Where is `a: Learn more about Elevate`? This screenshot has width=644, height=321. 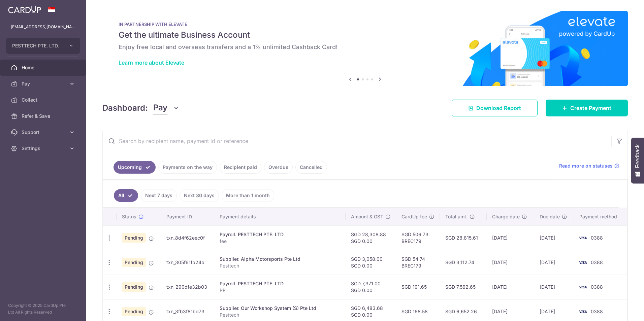
a: Learn more about Elevate is located at coordinates (151, 63).